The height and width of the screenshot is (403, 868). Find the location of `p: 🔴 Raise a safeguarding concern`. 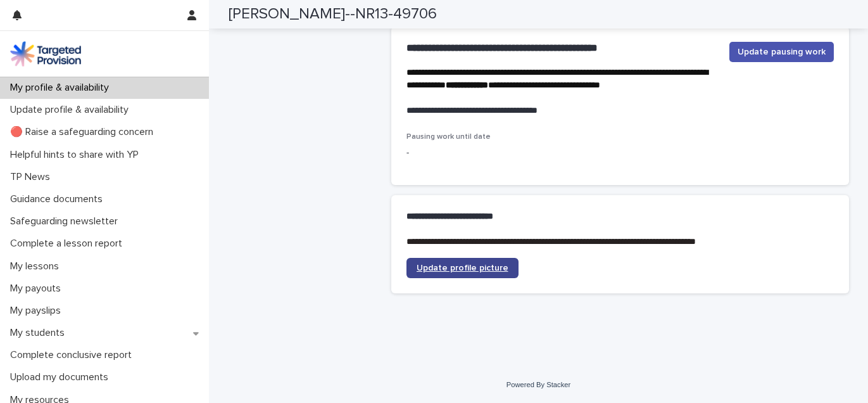

p: 🔴 Raise a safeguarding concern is located at coordinates (84, 132).